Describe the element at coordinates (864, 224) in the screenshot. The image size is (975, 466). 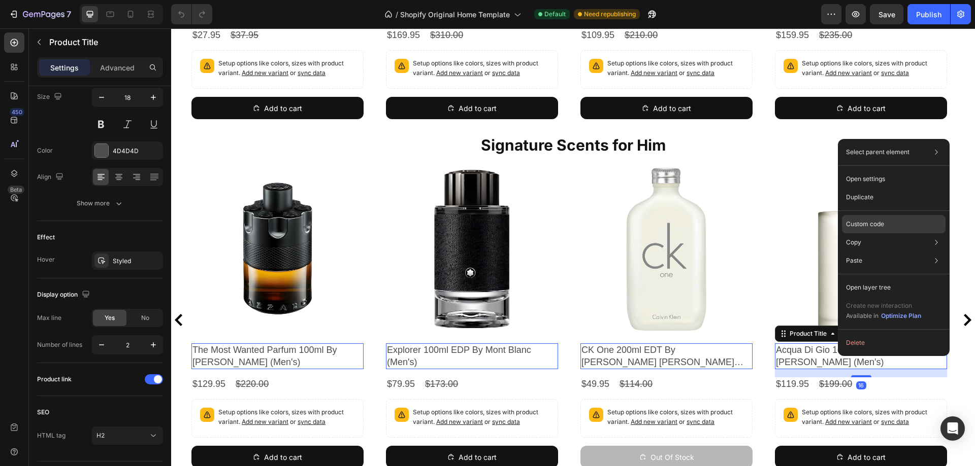
I see `p: Custom code` at that location.